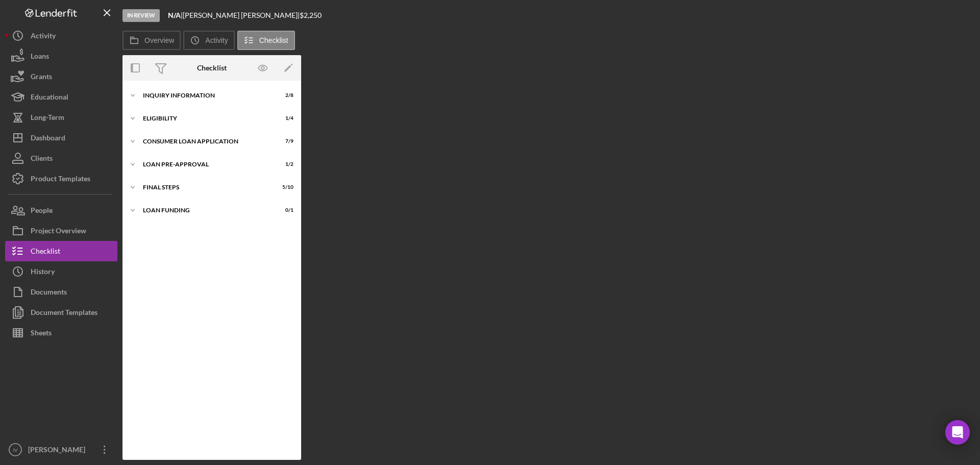 The width and height of the screenshot is (980, 465). Describe the element at coordinates (40, 57) in the screenshot. I see `div: Loans` at that location.